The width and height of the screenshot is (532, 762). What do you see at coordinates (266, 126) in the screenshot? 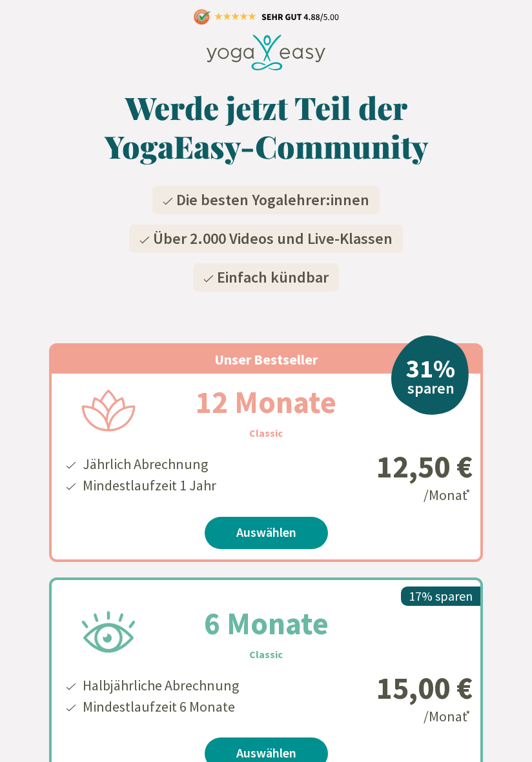
I see `h1: Werde jetzt Teil der YogaEasy-Community` at bounding box center [266, 126].